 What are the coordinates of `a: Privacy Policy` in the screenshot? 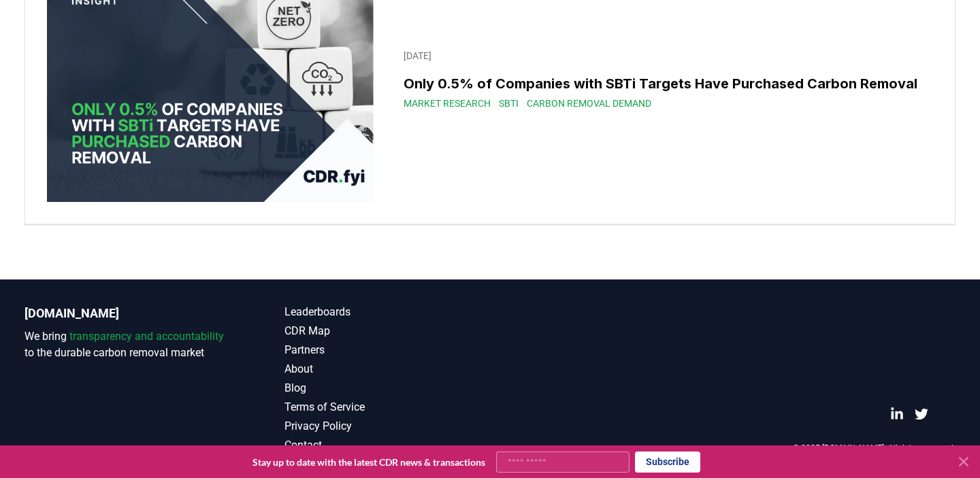 It's located at (387, 427).